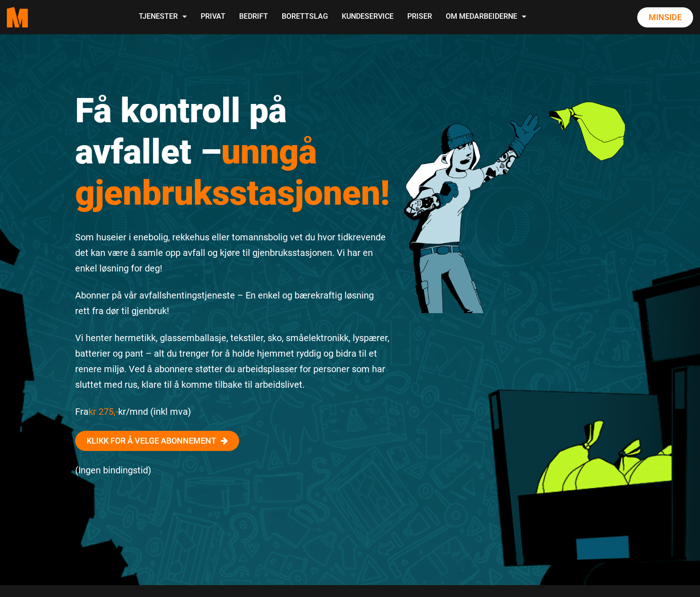 The height and width of the screenshot is (597, 700). I want to click on p: (Ingen bindingstid), so click(233, 470).